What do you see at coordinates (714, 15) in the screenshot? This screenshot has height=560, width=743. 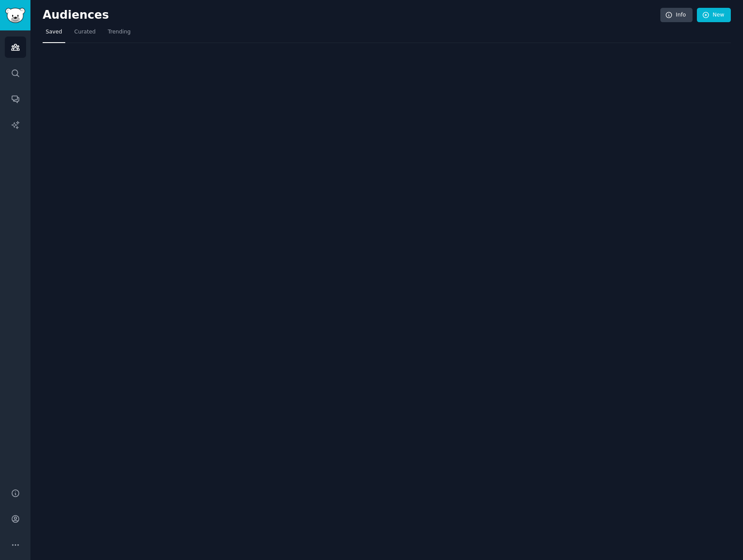 I see `a: New` at bounding box center [714, 15].